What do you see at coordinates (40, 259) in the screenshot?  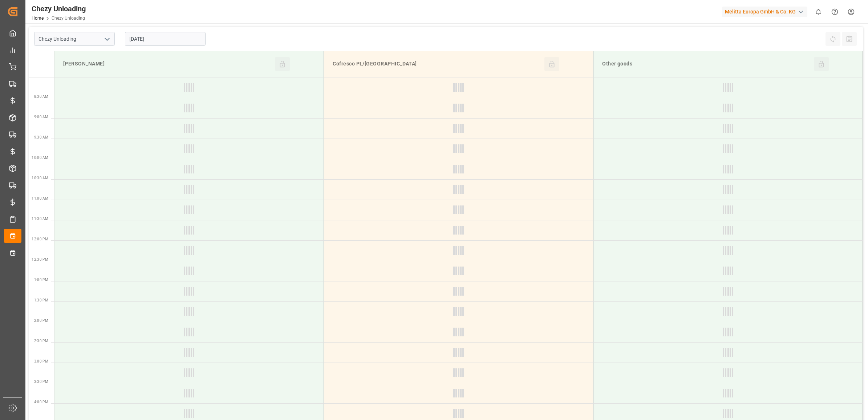 I see `span: 12:30 PM` at bounding box center [40, 259].